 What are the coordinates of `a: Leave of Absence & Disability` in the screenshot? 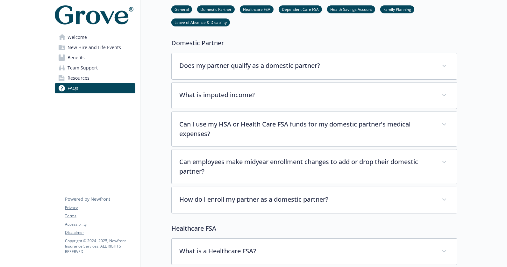 It's located at (201, 22).